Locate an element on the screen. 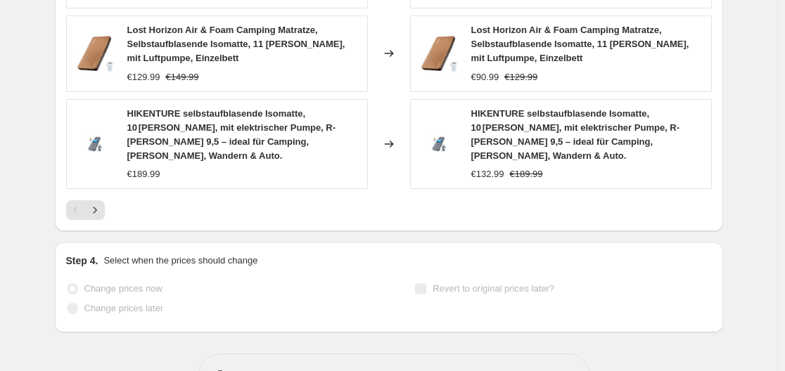 Image resolution: width=785 pixels, height=371 pixels. div: €132.99 is located at coordinates (487, 174).